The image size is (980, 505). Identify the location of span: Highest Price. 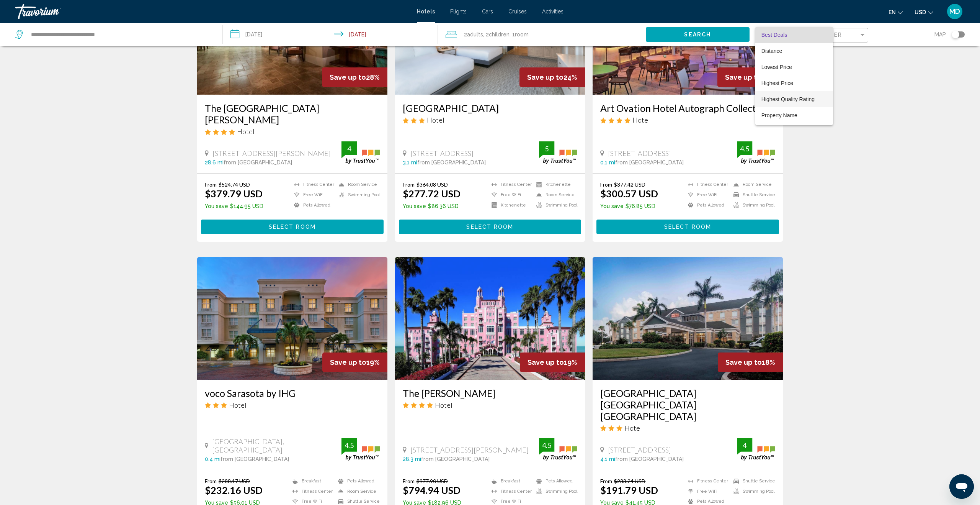
(777, 83).